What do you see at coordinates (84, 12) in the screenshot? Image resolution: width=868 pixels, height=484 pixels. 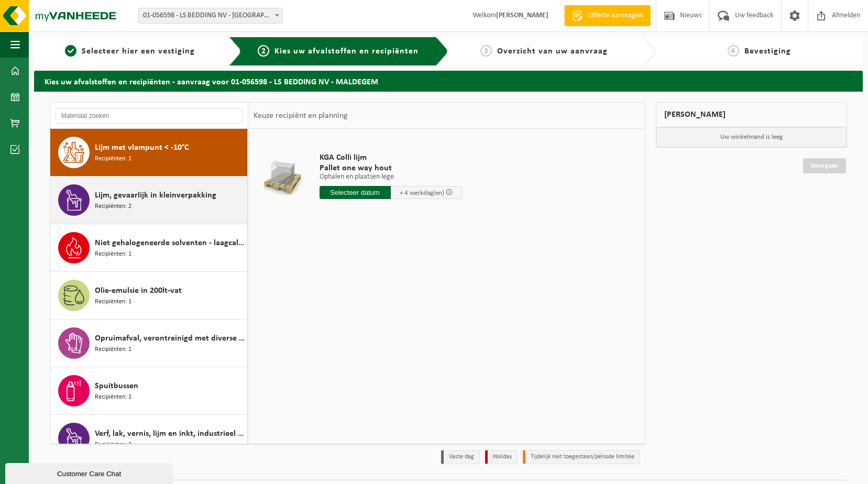 I see `div: Customer Care Chat` at bounding box center [84, 12].